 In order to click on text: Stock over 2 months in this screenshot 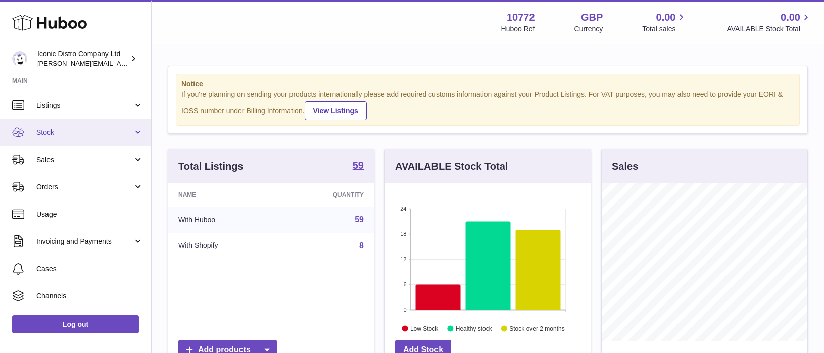, I will do `click(536, 328)`.